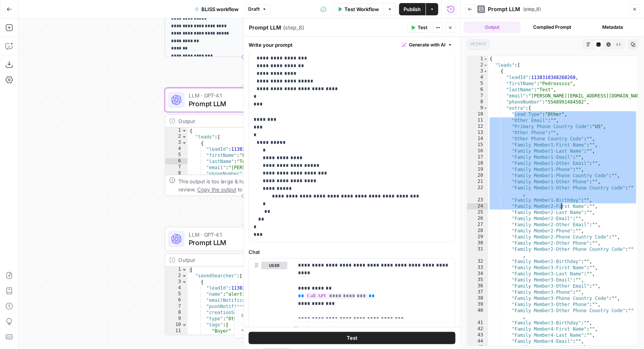  Describe the element at coordinates (477, 206) in the screenshot. I see `div: 24` at that location.